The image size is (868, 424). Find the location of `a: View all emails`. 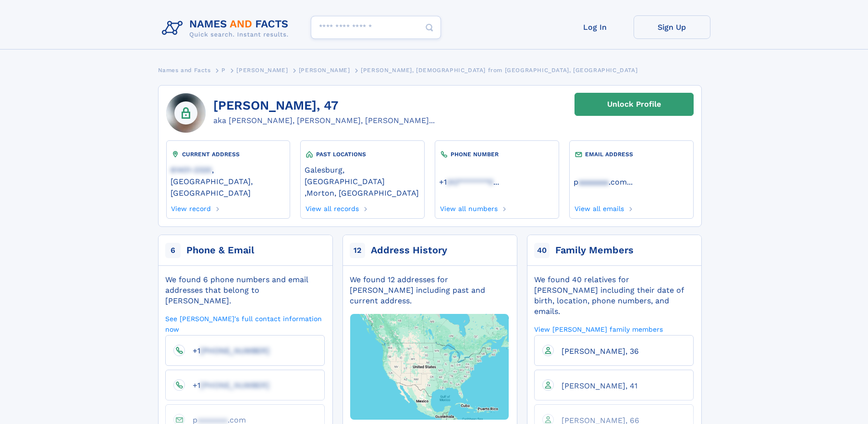

a: View all emails is located at coordinates (599, 207).